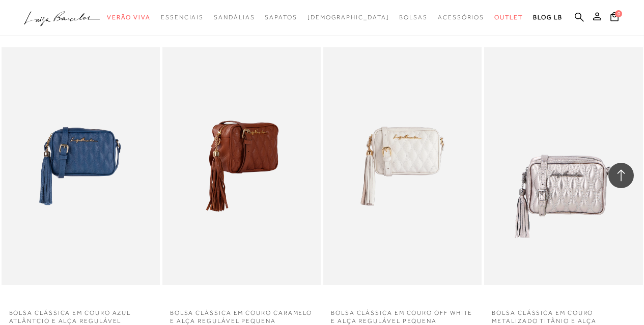 This screenshot has height=325, width=644. Describe the element at coordinates (548, 17) in the screenshot. I see `a: BLOG LB` at that location.